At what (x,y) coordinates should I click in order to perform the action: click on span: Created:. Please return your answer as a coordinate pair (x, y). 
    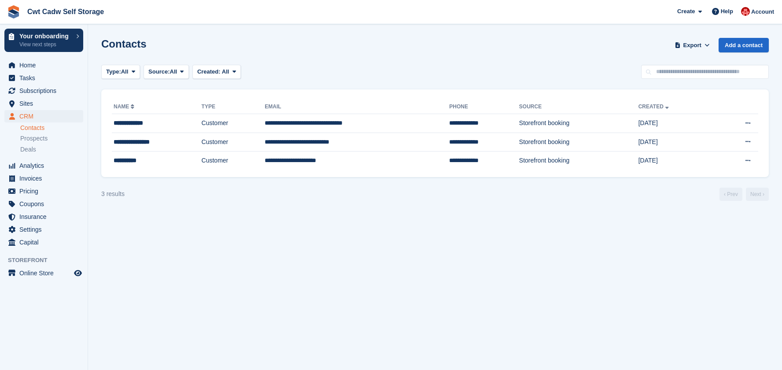
    Looking at the image, I should click on (209, 71).